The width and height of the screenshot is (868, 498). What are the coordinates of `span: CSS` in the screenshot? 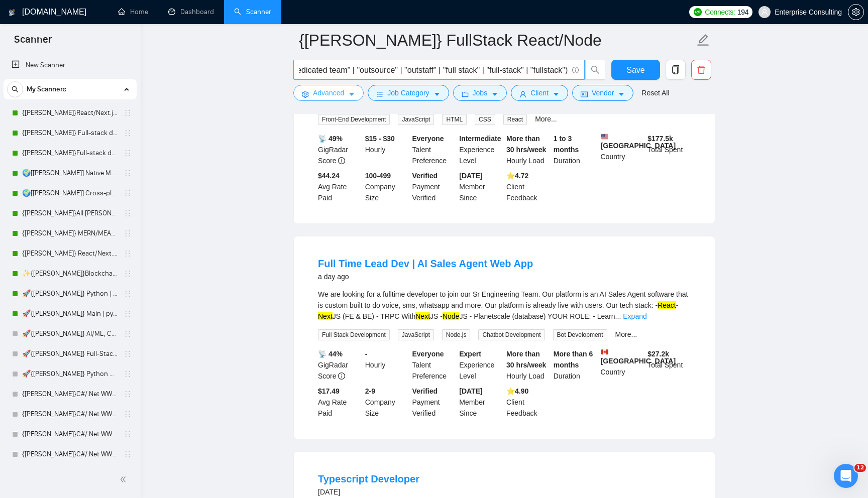 It's located at (485, 120).